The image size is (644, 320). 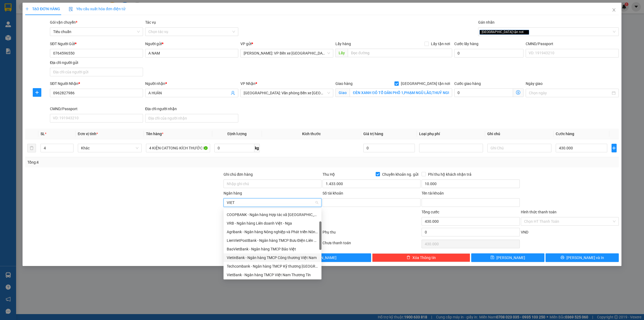 I want to click on span: Giá trị hàng, so click(x=373, y=134).